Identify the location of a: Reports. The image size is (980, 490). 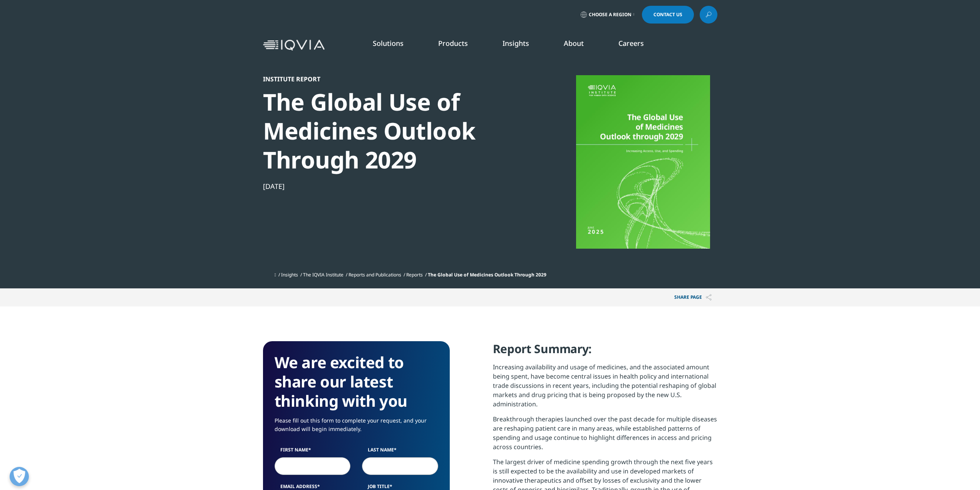
(414, 274).